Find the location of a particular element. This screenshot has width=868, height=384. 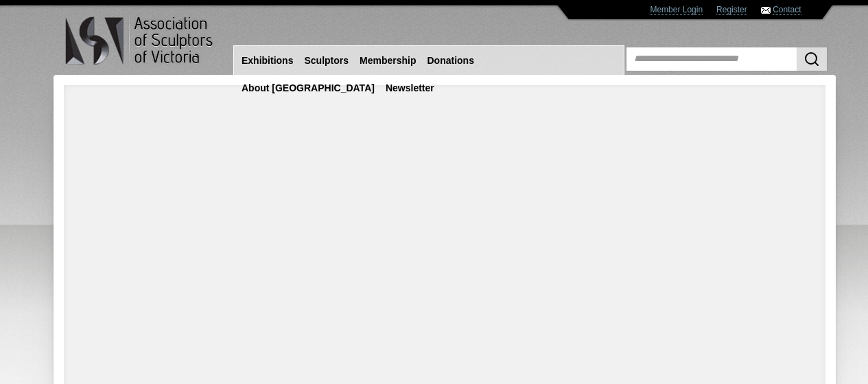

a: Member Login is located at coordinates (676, 10).